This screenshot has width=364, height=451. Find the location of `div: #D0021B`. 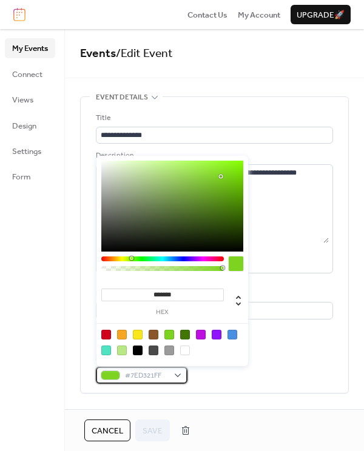

div: #D0021B is located at coordinates (106, 335).